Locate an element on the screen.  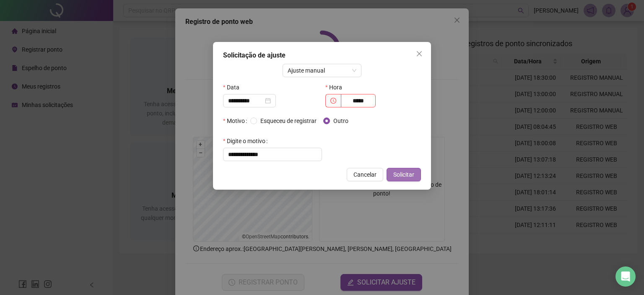
button: Solicitar is located at coordinates (404, 175).